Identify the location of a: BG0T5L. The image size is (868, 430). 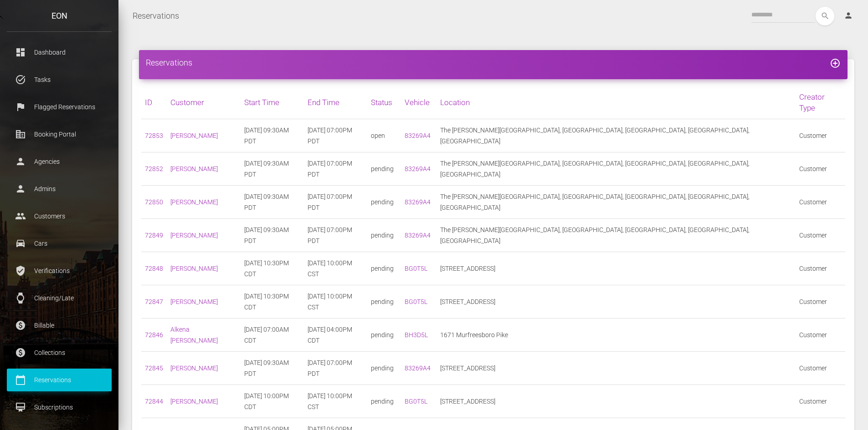
(416, 402).